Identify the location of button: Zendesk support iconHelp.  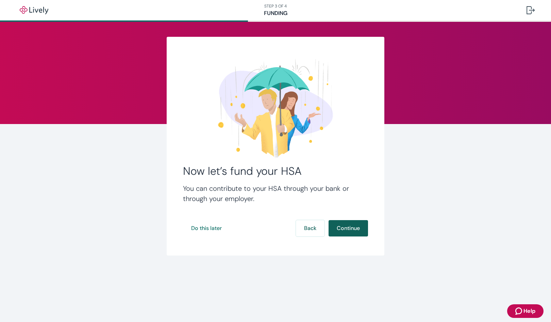
(525, 311).